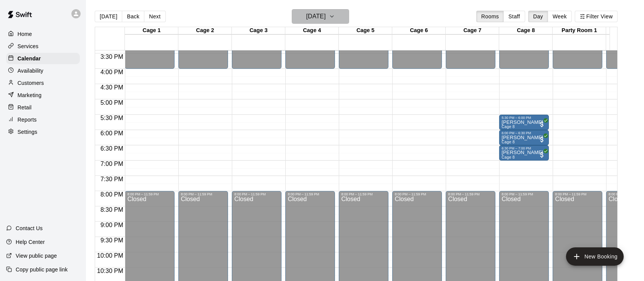 The image size is (644, 281). I want to click on a: Services, so click(43, 46).